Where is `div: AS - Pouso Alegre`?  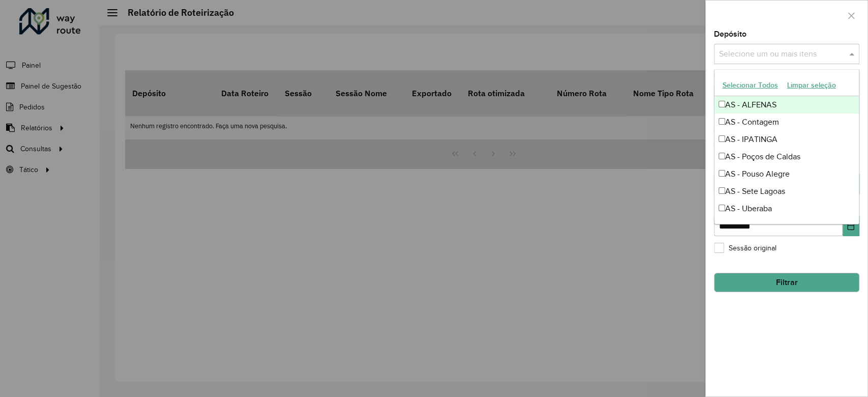
div: AS - Pouso Alegre is located at coordinates (787, 174).